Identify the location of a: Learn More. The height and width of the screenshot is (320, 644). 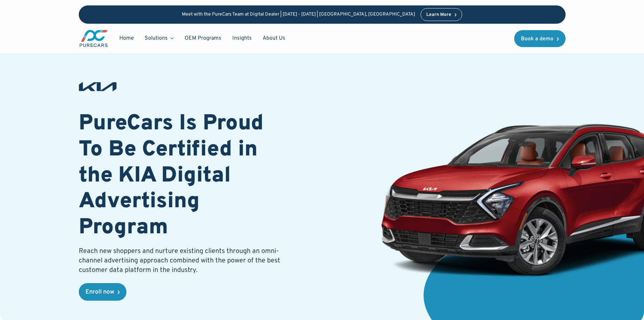
(442, 14).